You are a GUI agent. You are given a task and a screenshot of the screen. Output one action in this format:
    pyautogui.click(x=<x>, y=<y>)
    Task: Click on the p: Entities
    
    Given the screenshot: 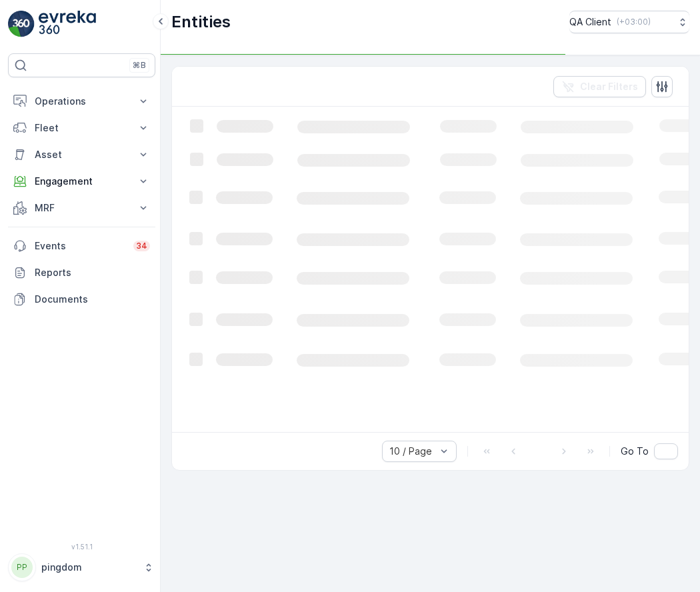 What is the action you would take?
    pyautogui.click(x=201, y=22)
    